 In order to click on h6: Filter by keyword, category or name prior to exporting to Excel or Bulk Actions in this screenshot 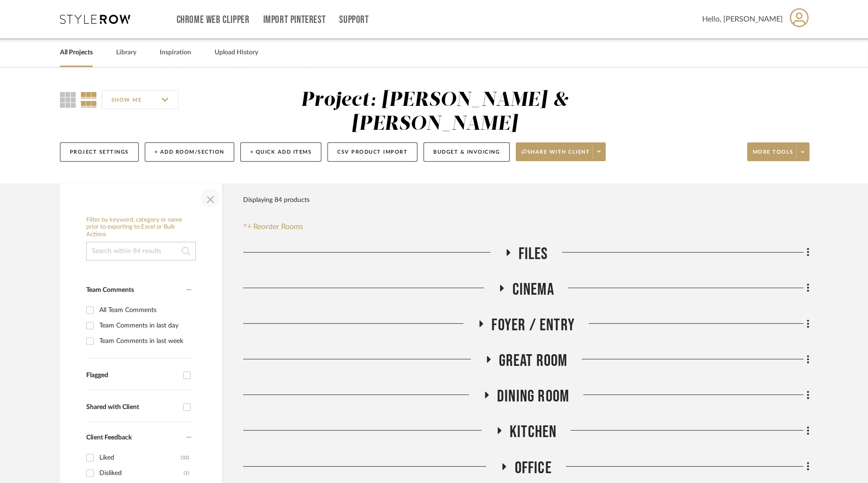, I will do `click(141, 227)`.